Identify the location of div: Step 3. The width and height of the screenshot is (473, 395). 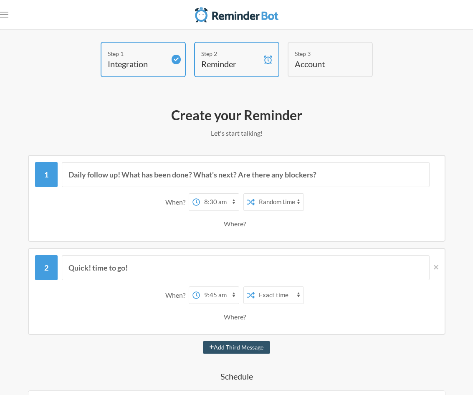
(324, 53).